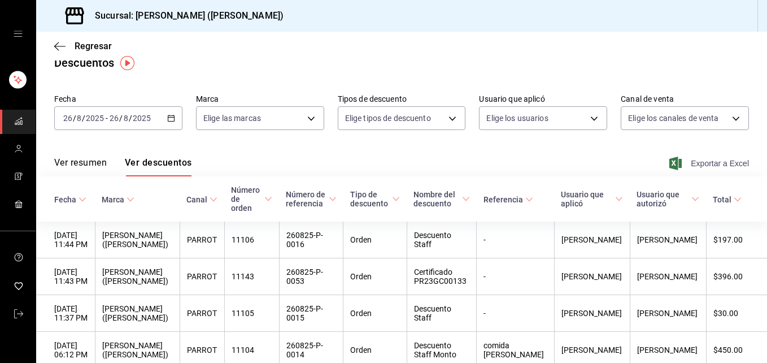 The width and height of the screenshot is (767, 363). What do you see at coordinates (311, 313) in the screenshot?
I see `th: 260825-P-0015` at bounding box center [311, 313].